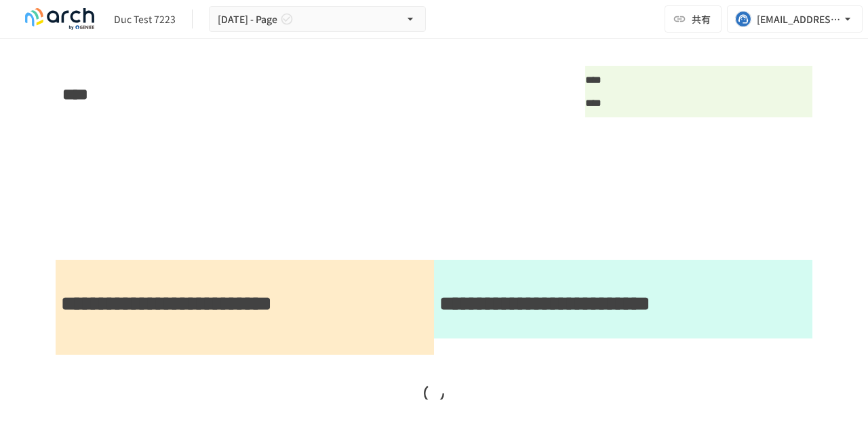 This screenshot has width=868, height=428. I want to click on div: Duc Test 7223, so click(144, 19).